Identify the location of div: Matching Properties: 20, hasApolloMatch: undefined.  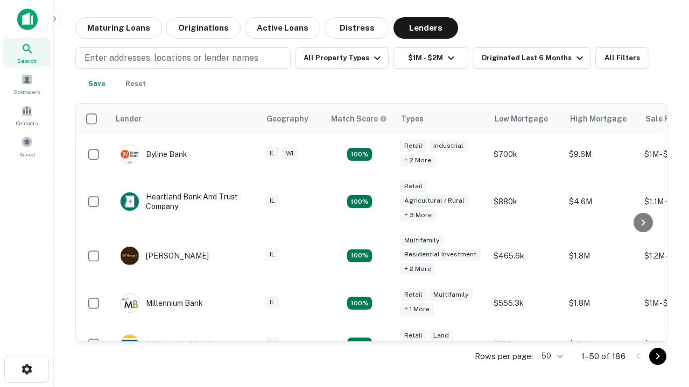
(359, 154).